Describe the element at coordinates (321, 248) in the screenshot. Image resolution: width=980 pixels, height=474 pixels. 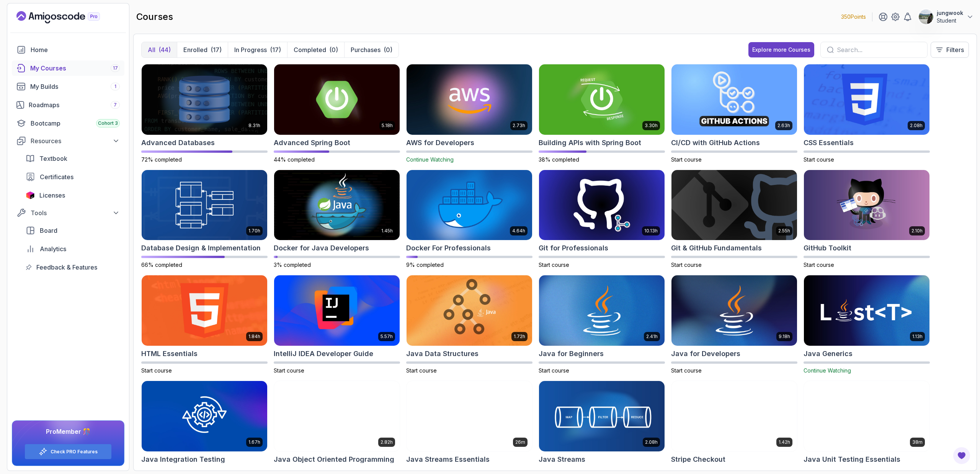
I see `h2: Docker for Java Developers` at that location.